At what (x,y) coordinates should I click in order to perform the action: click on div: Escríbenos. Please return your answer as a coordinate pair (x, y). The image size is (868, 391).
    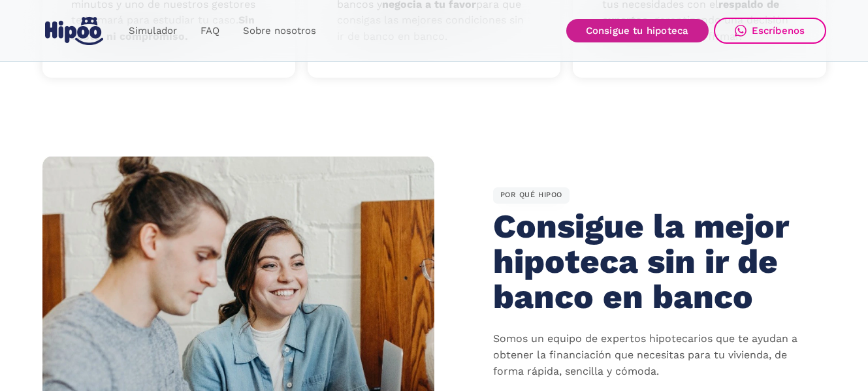
    Looking at the image, I should click on (779, 30).